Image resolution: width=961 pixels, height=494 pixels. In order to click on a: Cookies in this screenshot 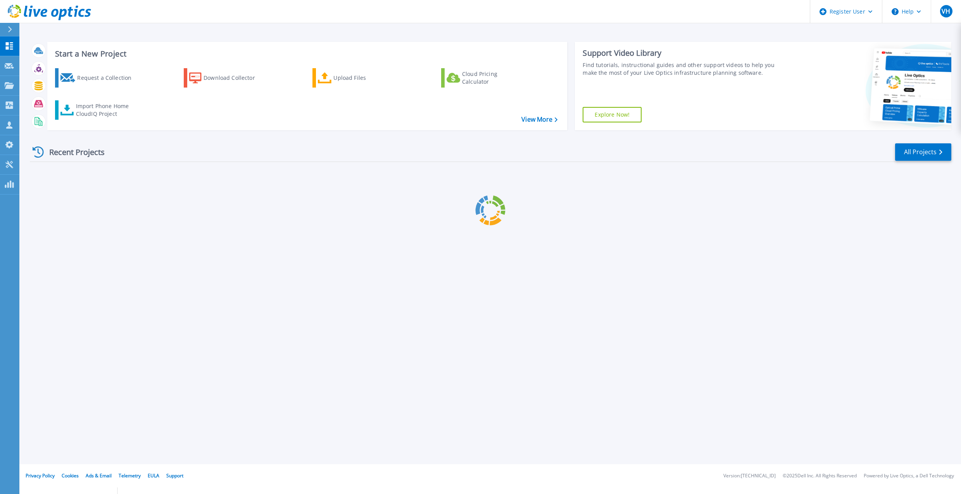, I will do `click(70, 476)`.